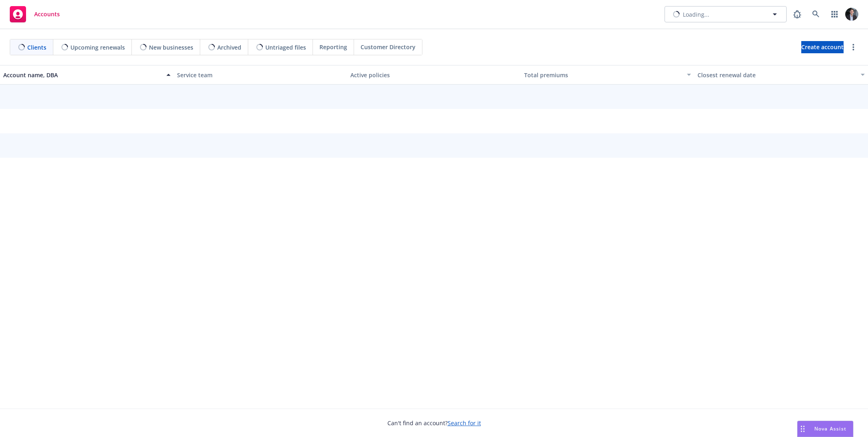 The height and width of the screenshot is (437, 868). What do you see at coordinates (171, 48) in the screenshot?
I see `span: New businesses` at bounding box center [171, 48].